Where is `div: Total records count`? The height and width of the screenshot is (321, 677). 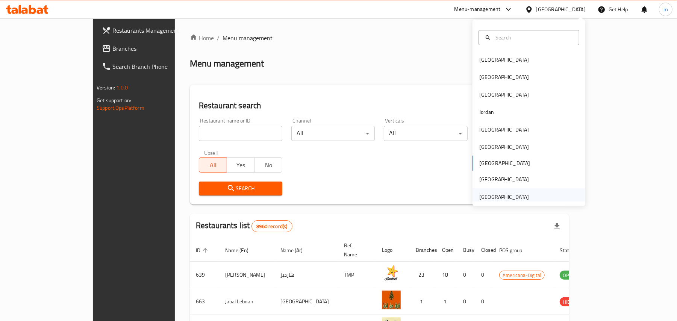 div: Total records count is located at coordinates (272, 226).